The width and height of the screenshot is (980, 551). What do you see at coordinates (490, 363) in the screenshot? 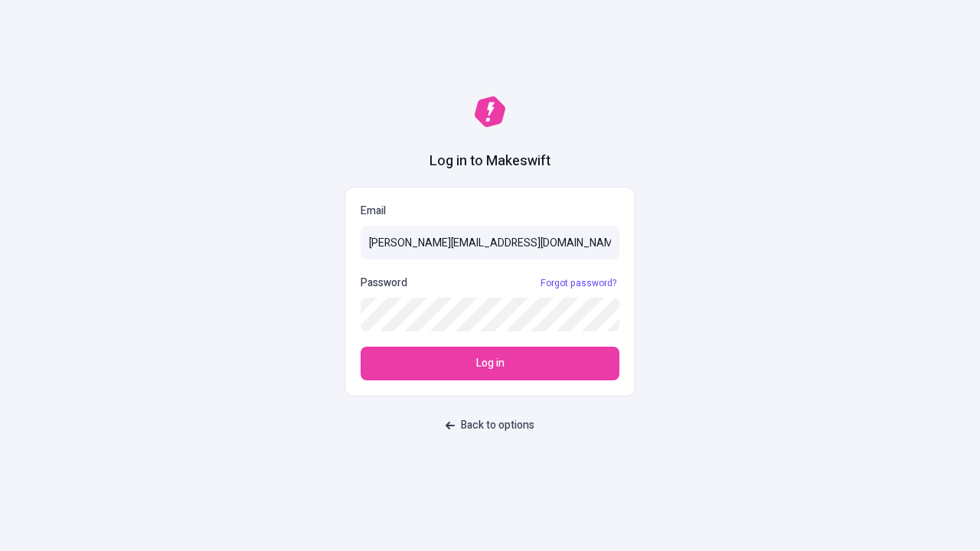
I see `span: Log in` at bounding box center [490, 363].